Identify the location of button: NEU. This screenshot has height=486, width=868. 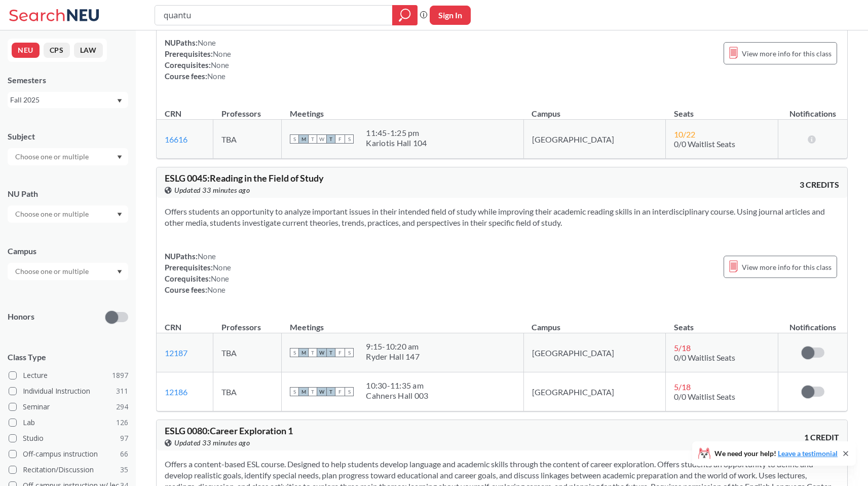
(26, 50).